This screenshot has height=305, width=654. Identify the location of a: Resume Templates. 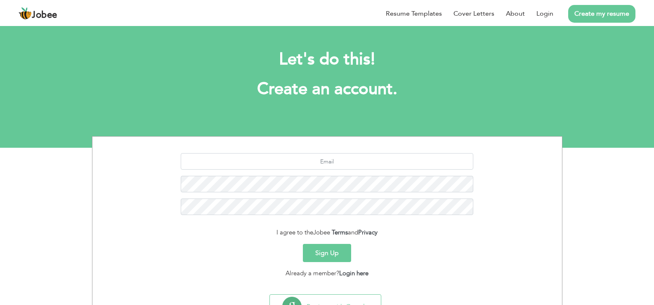
(414, 14).